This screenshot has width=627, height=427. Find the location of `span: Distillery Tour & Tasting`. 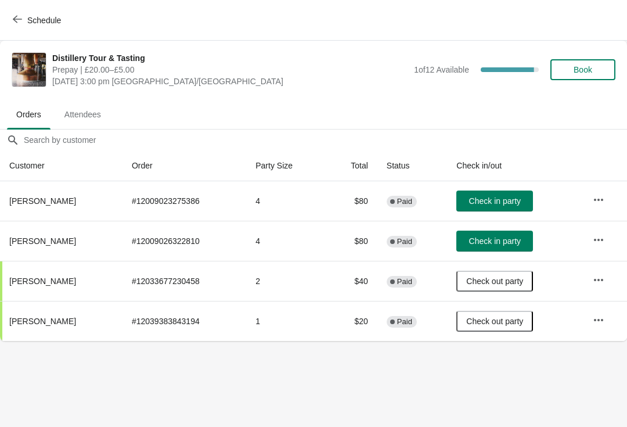

span: Distillery Tour & Tasting is located at coordinates (230, 58).